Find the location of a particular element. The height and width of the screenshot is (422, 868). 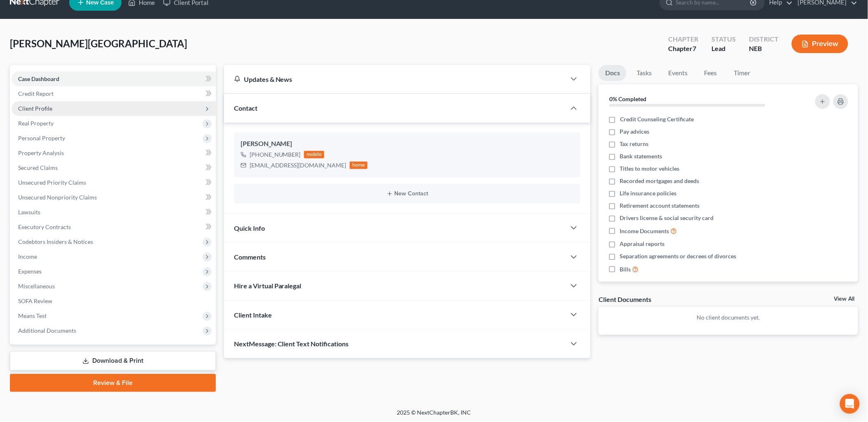

a: Review & File is located at coordinates (113, 383).